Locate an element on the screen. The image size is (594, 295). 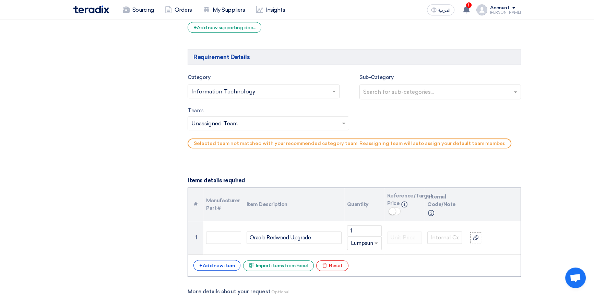
a: Insights is located at coordinates (270, 10).